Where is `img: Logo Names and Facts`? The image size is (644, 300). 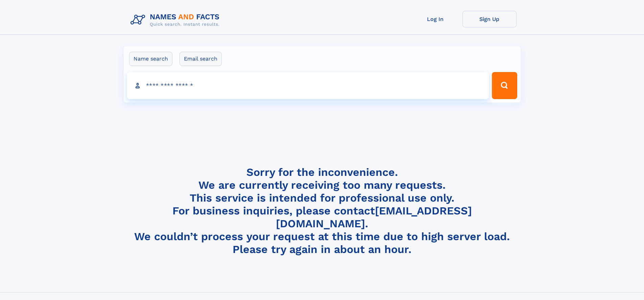 img: Logo Names and Facts is located at coordinates (177, 20).